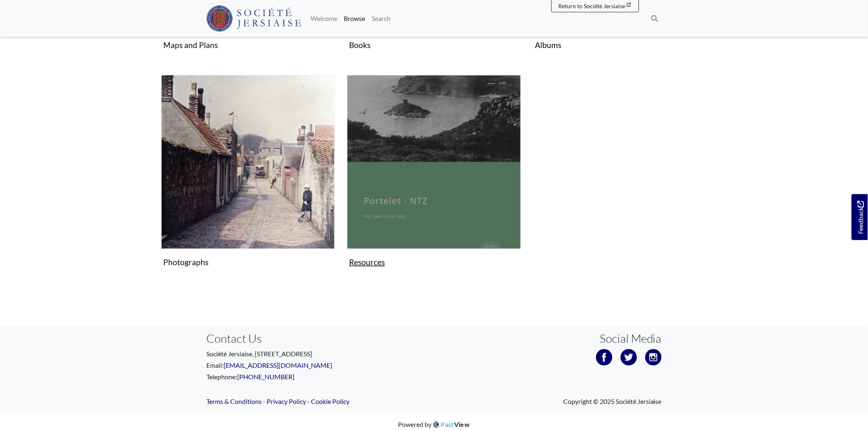 Image resolution: width=868 pixels, height=431 pixels. I want to click on a: Privacy Policy, so click(286, 401).